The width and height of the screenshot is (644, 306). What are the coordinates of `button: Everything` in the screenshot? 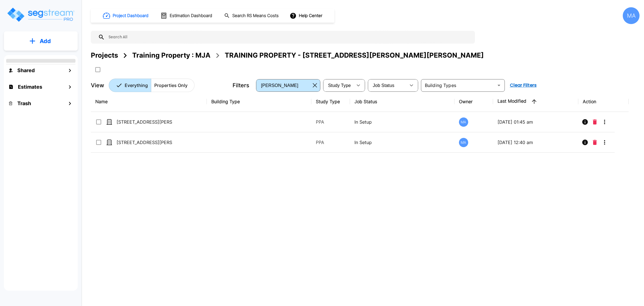 It's located at (130, 85).